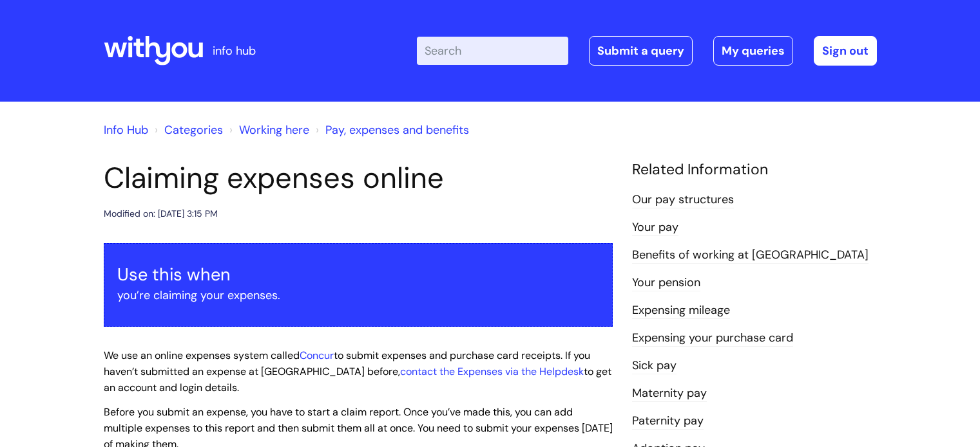 Image resolution: width=980 pixels, height=447 pixels. I want to click on a: Categories, so click(193, 130).